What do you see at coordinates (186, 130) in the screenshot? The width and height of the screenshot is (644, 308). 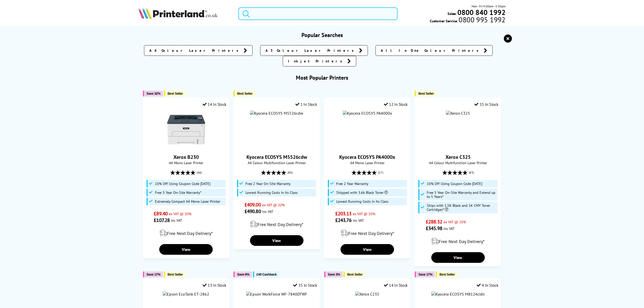 I see `img: Xerox B230` at bounding box center [186, 130].